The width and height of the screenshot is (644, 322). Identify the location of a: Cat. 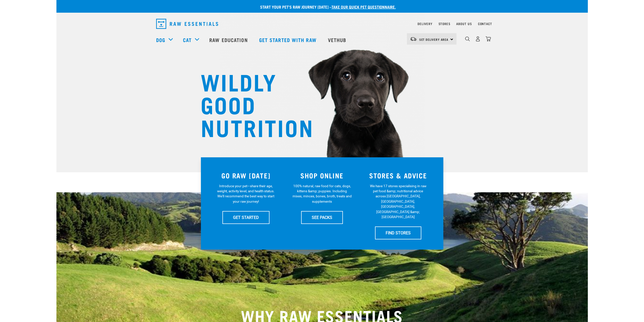
(187, 40).